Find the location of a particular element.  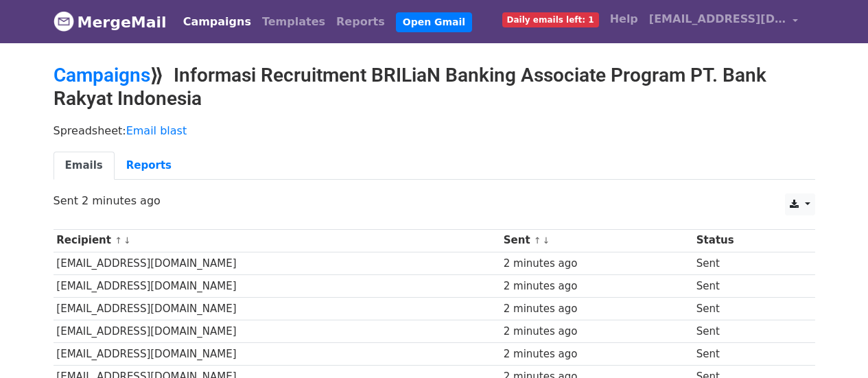

p: Spreadsheet: is located at coordinates (434, 130).